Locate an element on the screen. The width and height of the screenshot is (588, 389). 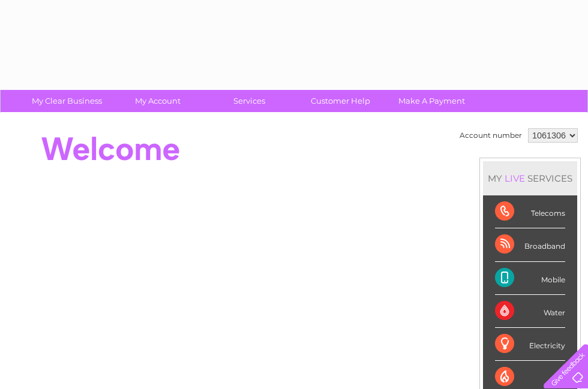
div: Telecoms is located at coordinates (530, 212).